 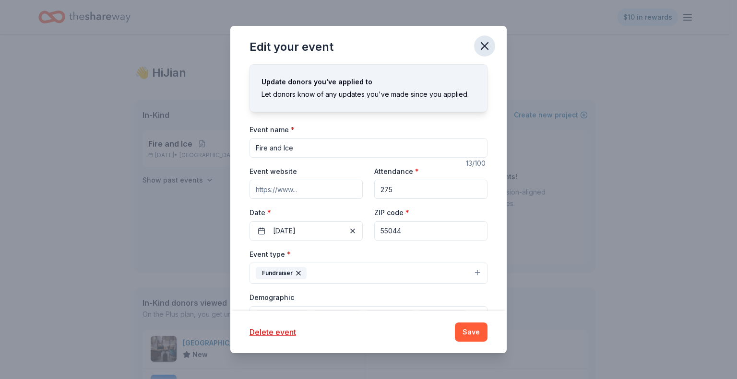 I want to click on div: 60-70 yrs, so click(x=442, y=317).